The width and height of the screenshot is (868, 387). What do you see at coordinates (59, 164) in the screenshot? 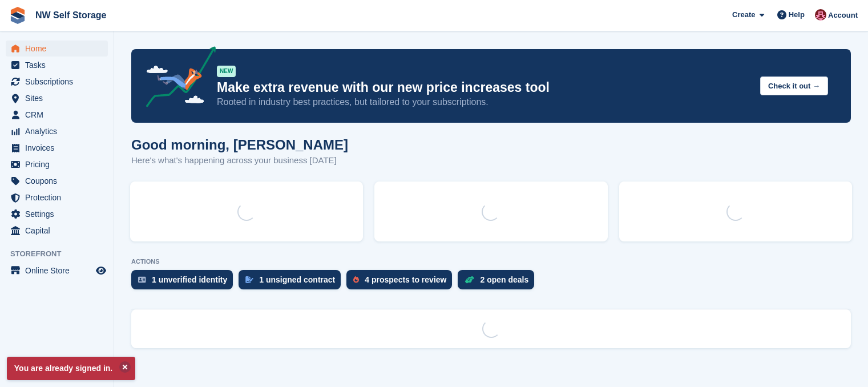
I see `span: Pricing` at bounding box center [59, 164].